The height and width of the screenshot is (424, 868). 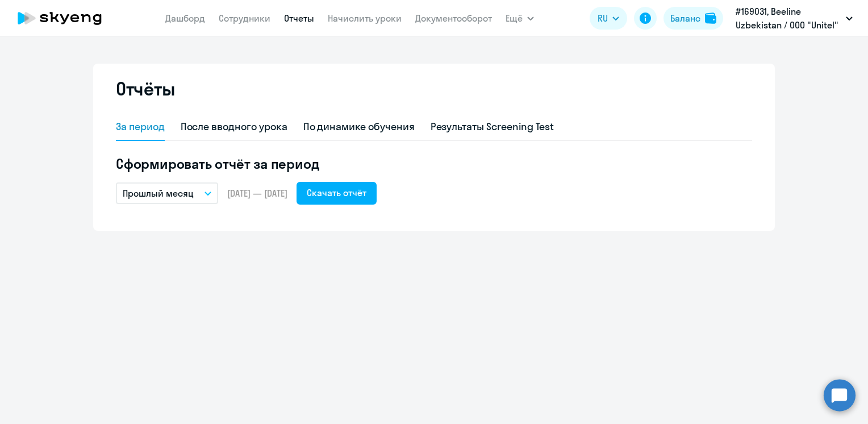 What do you see at coordinates (140, 127) in the screenshot?
I see `div: За период` at bounding box center [140, 127].